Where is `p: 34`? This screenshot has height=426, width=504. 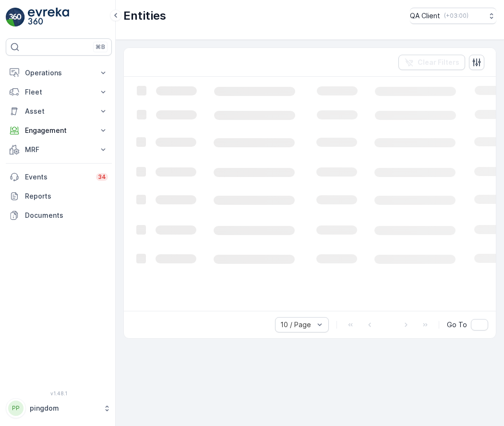
p: 34 is located at coordinates (102, 177).